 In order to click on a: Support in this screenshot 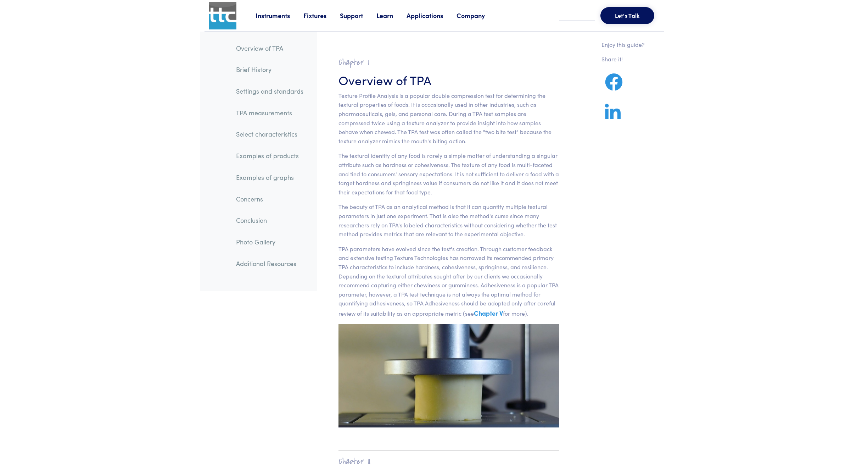, I will do `click(358, 16)`.